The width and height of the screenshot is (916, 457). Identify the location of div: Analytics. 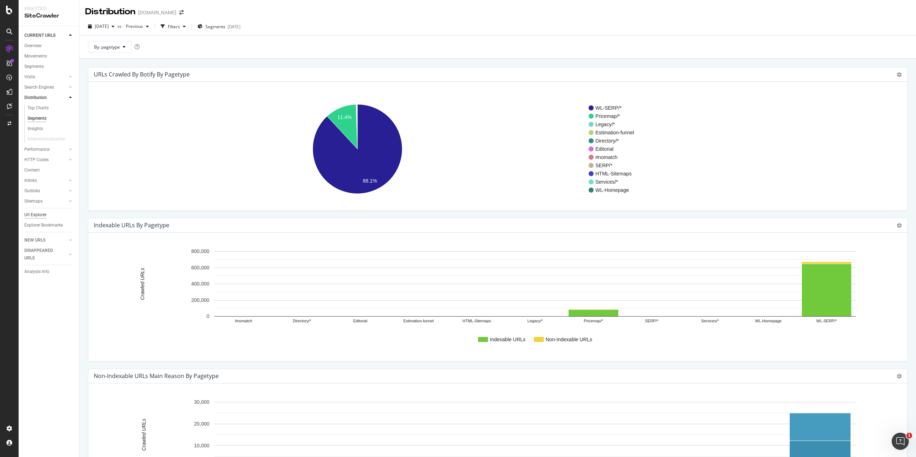
(49, 9).